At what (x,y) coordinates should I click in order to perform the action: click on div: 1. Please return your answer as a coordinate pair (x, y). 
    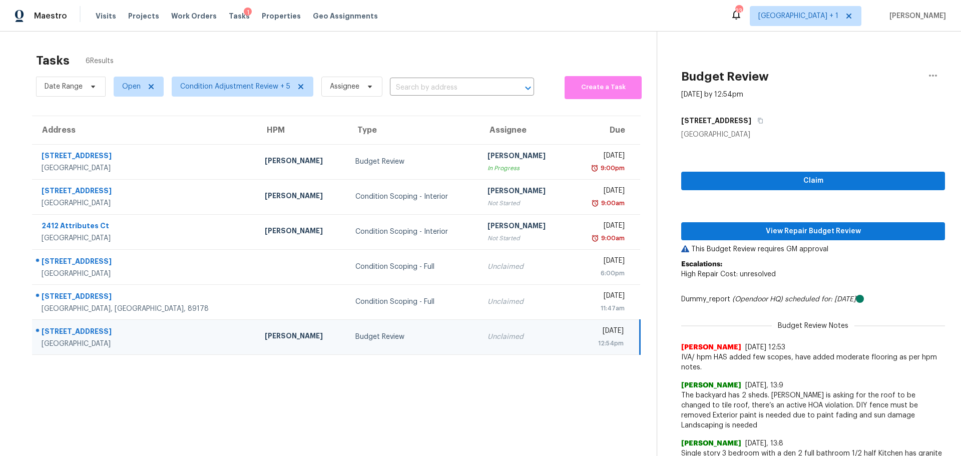
    Looking at the image, I should click on (248, 13).